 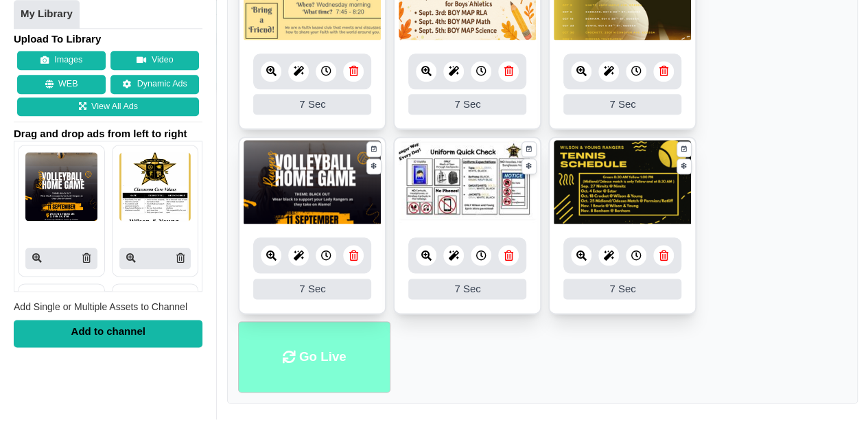 What do you see at coordinates (622, 183) in the screenshot?
I see `img: 12.142 mb` at bounding box center [622, 183].